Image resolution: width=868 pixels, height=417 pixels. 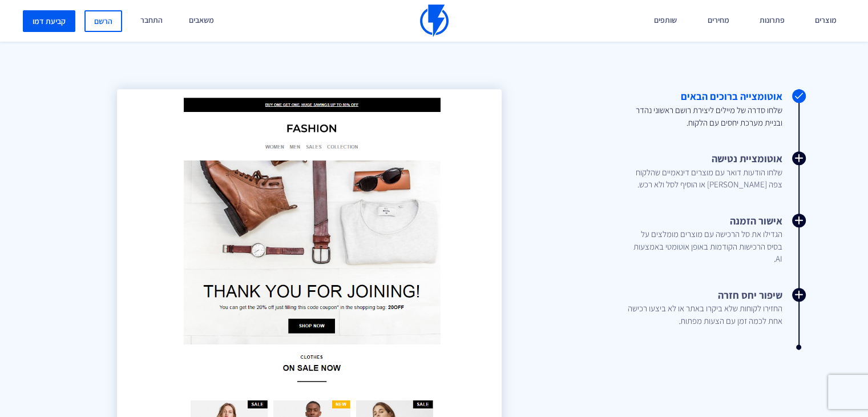 What do you see at coordinates (103, 21) in the screenshot?
I see `a: הרשם` at bounding box center [103, 21].